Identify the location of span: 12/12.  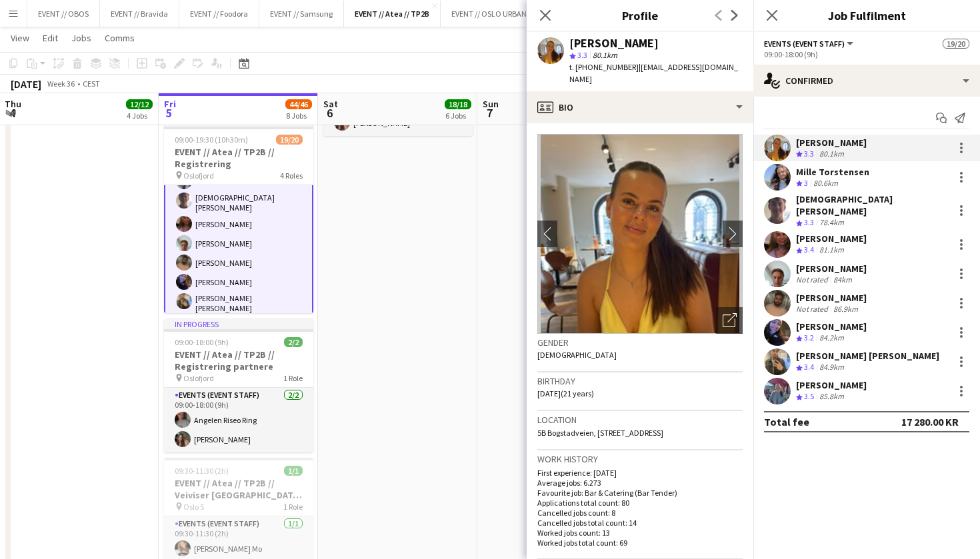
(139, 104).